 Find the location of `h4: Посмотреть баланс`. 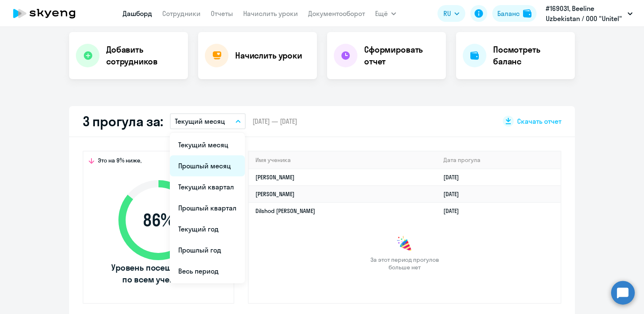

h4: Посмотреть баланс is located at coordinates (531, 56).